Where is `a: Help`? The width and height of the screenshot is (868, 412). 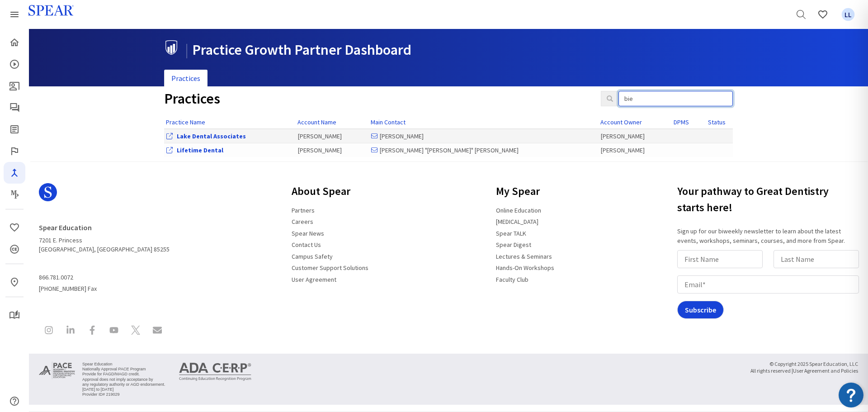 a: Help is located at coordinates (14, 401).